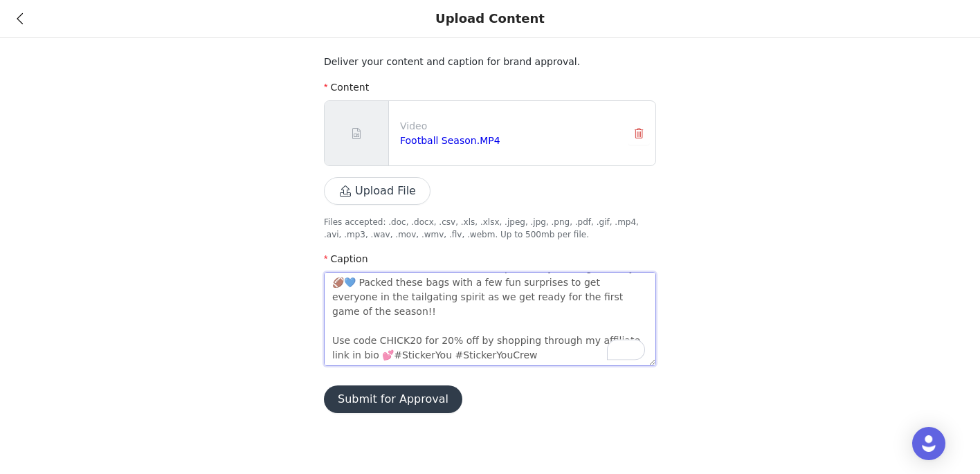 This screenshot has height=474, width=980. I want to click on p: Files accepted: .doc, .docx, .csv, .xls, .xlsx, .jpeg, .jpg, .png, .pdf, .gif, .mp4, .avi, .mp3, ..., so click(490, 229).